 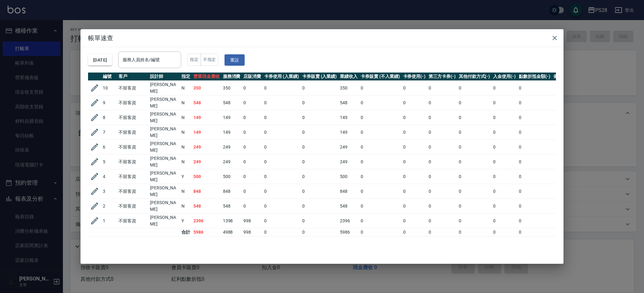 What do you see at coordinates (281, 77) in the screenshot?
I see `th: 卡券使用 (入業績)` at bounding box center [281, 77].